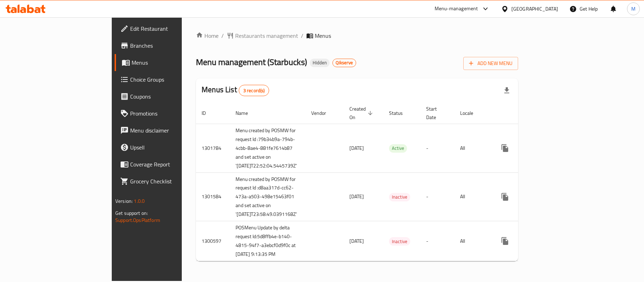  I want to click on a: Branches, so click(167, 46).